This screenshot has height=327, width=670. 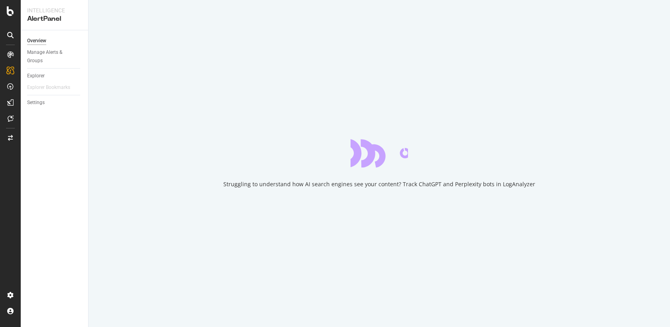 I want to click on div: animation, so click(x=379, y=153).